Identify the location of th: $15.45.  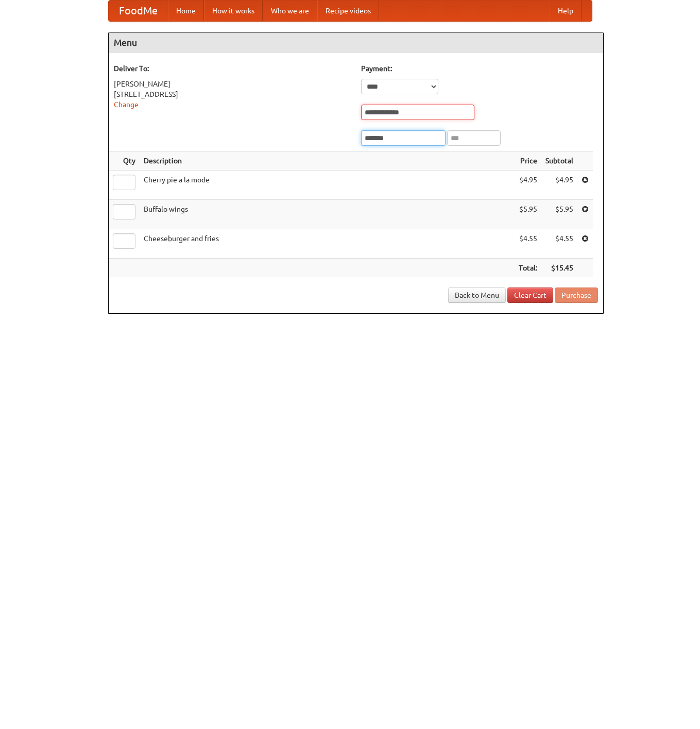
(559, 268).